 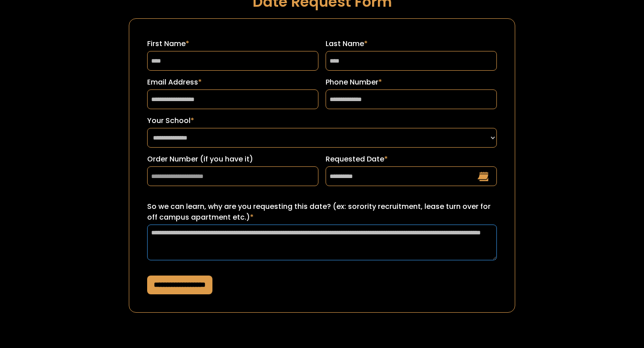 I want to click on label: Your School, so click(x=322, y=121).